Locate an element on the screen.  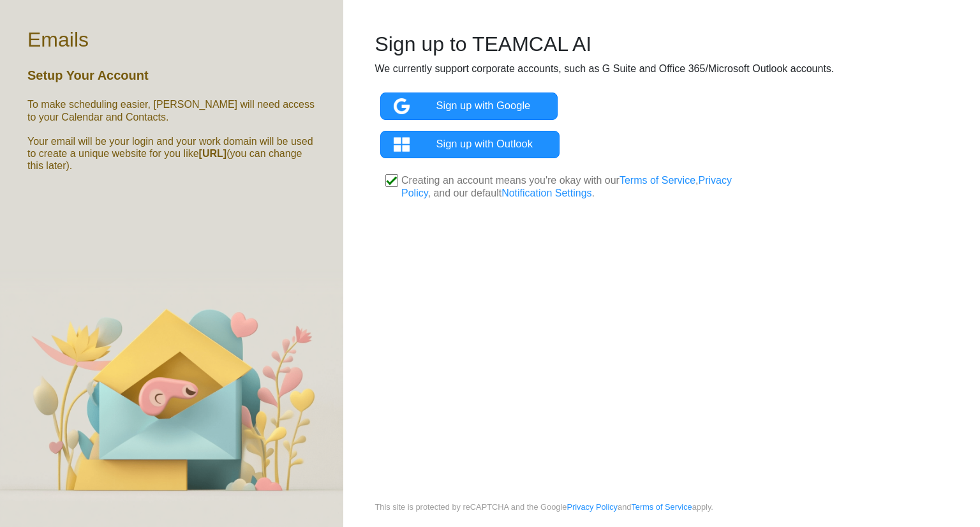
h2: Sign up to TEAMCAL AI is located at coordinates (662, 44).